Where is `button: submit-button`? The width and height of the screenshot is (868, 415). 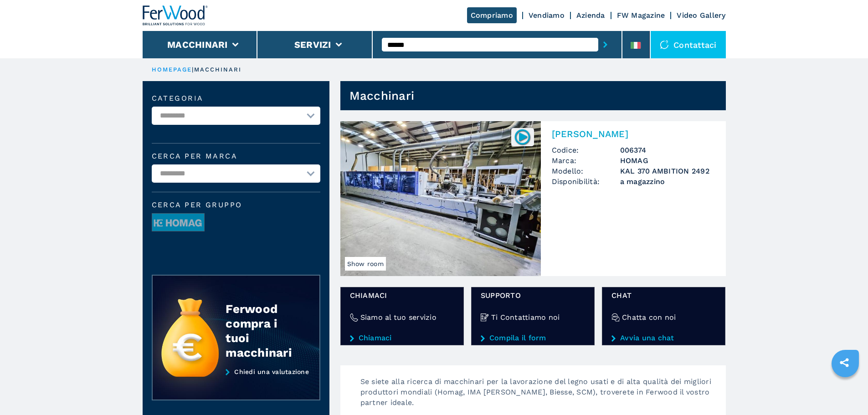
button: submit-button is located at coordinates (605, 44).